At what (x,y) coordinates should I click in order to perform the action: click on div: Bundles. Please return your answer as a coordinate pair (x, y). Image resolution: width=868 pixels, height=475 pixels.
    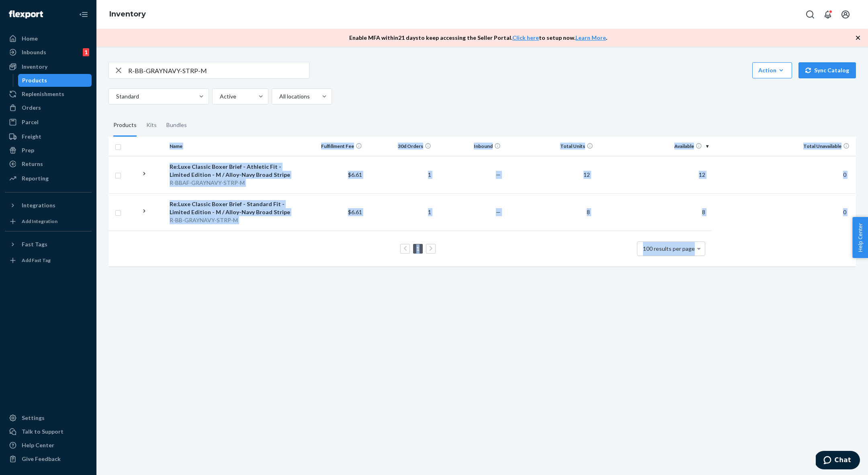
    Looking at the image, I should click on (177, 125).